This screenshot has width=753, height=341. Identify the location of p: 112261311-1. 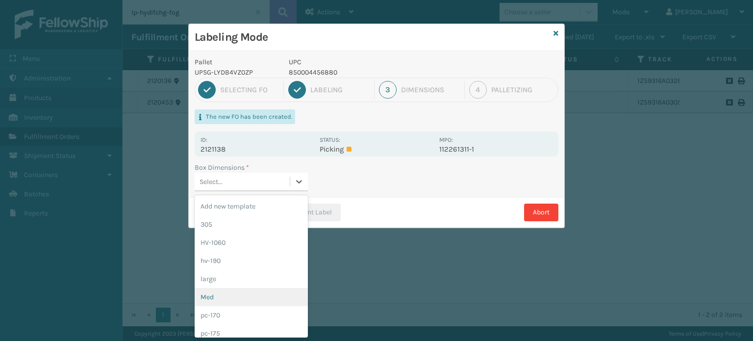
(495, 149).